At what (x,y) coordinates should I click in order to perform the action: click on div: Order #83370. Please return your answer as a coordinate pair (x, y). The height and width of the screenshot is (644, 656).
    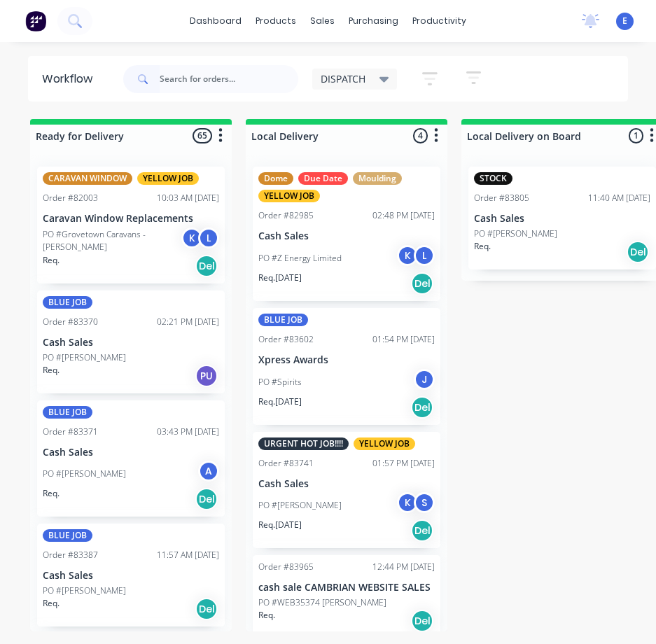
    Looking at the image, I should click on (70, 322).